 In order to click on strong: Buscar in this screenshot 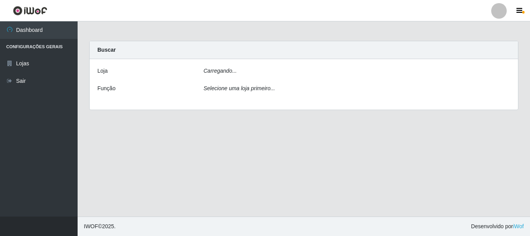, I will do `click(106, 50)`.